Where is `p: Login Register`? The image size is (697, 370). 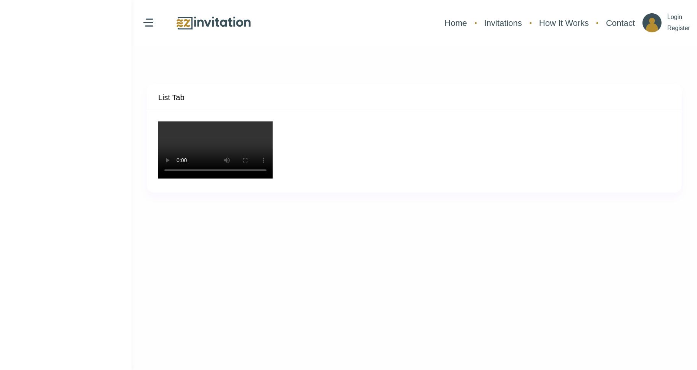 p: Login Register is located at coordinates (678, 23).